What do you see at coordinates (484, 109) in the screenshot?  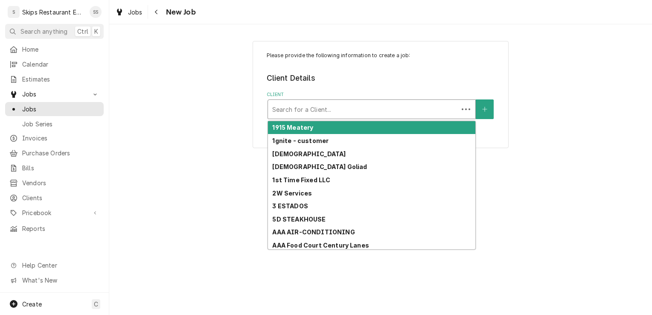 I see `button: Create New Client` at bounding box center [484, 109].